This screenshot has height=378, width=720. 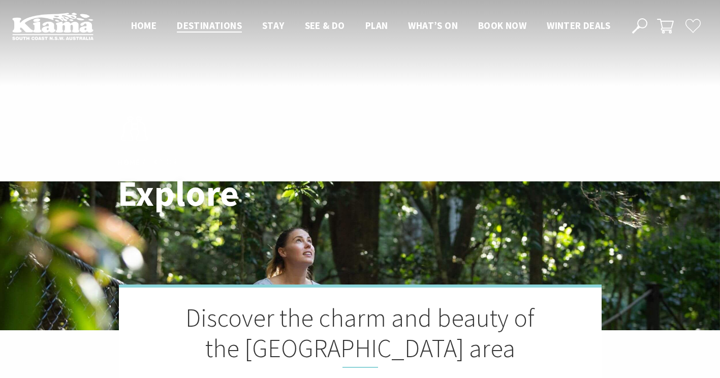 What do you see at coordinates (261, 193) in the screenshot?
I see `h1: Explore` at bounding box center [261, 193].